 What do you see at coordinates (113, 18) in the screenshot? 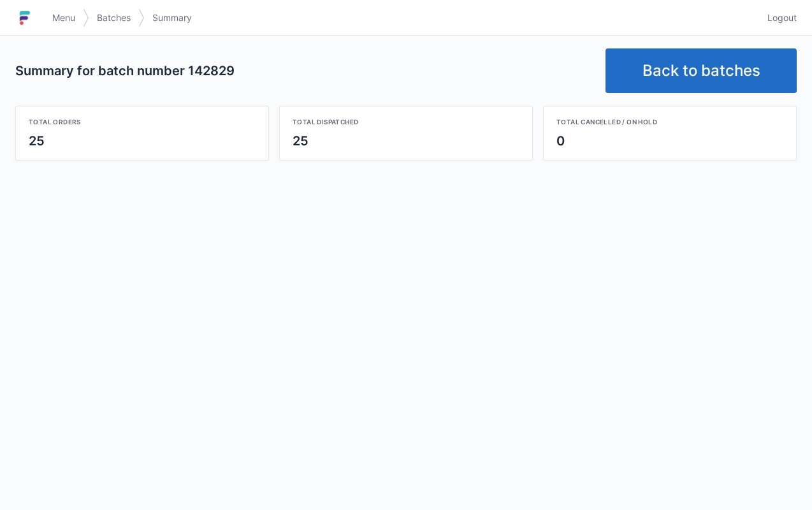
I see `span: Batches` at bounding box center [113, 18].